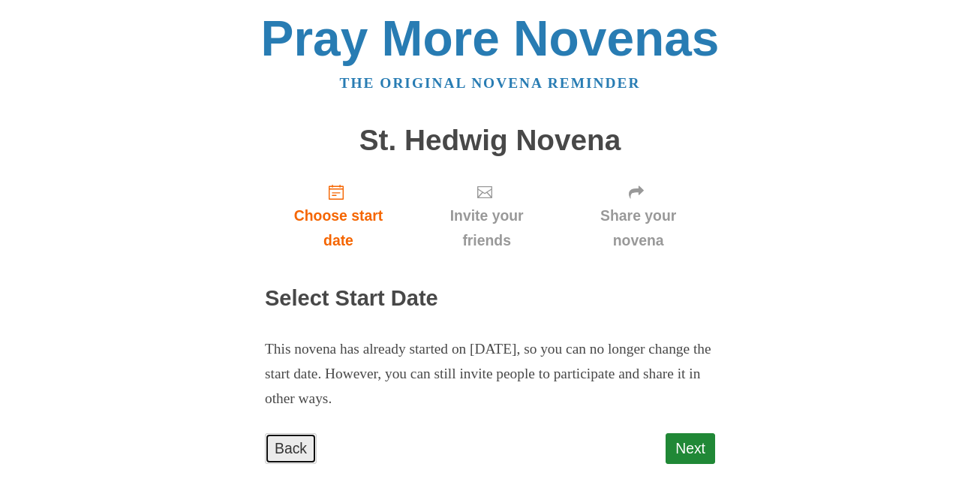  Describe the element at coordinates (490, 299) in the screenshot. I see `h2: Select Start Date` at that location.